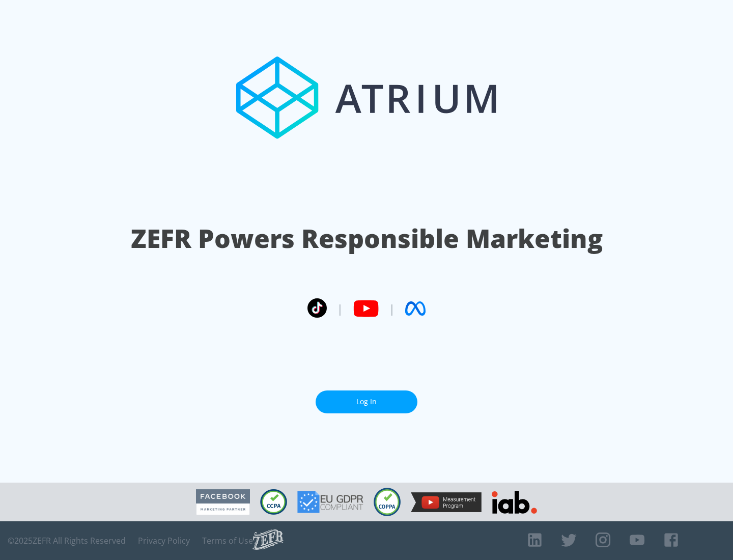 The width and height of the screenshot is (733, 560). What do you see at coordinates (330, 502) in the screenshot?
I see `img: GDPR Compliant` at bounding box center [330, 502].